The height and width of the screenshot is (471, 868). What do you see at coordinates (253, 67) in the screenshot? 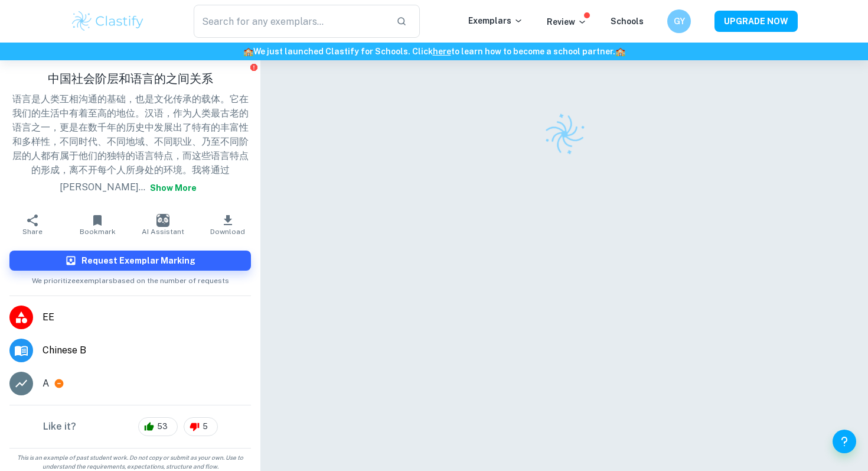
I see `button: Report issue` at bounding box center [253, 67].